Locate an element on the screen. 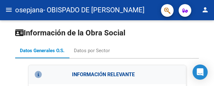  div: Open Intercom Messenger is located at coordinates (200, 72).